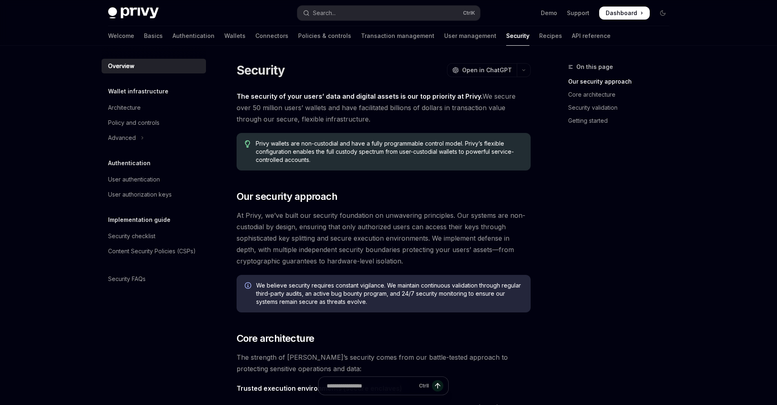 The width and height of the screenshot is (777, 405). Describe the element at coordinates (622, 121) in the screenshot. I see `a: Getting started` at that location.